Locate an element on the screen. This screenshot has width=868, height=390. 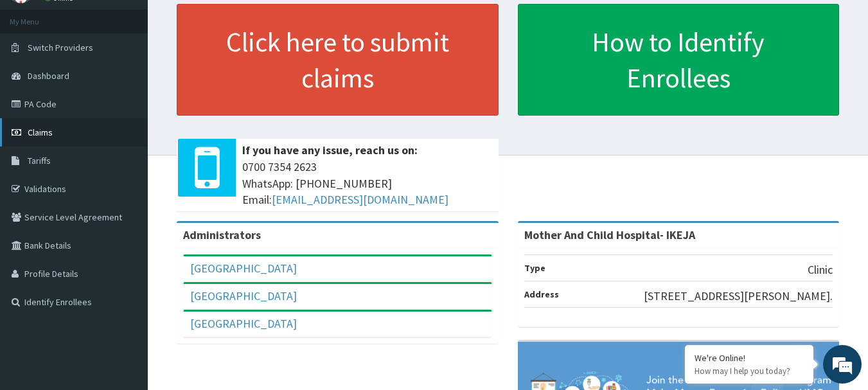
strong: Mother And Child Hospital- IKEJA is located at coordinates (609, 235).